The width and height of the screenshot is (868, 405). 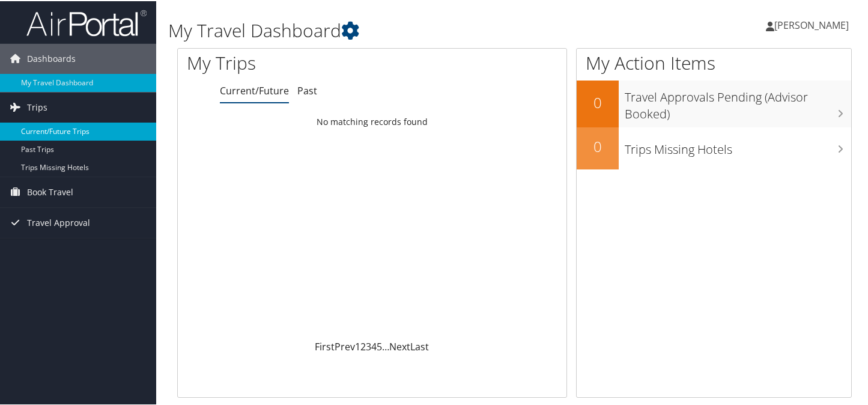 I want to click on h3: Travel Approvals Pending (Advisor Booked), so click(x=738, y=102).